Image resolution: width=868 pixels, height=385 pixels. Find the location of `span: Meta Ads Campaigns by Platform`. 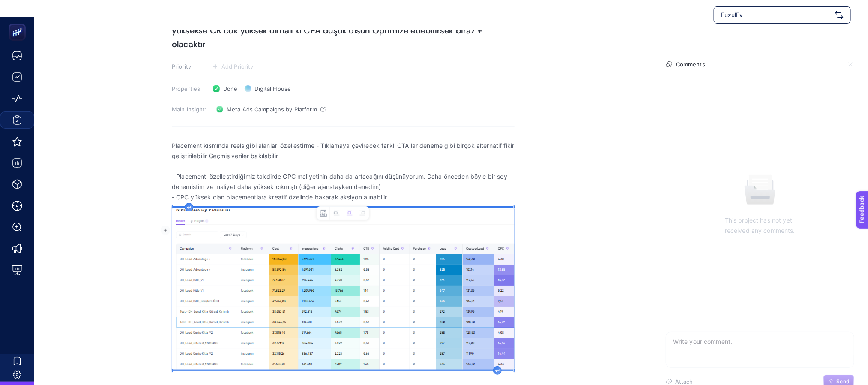

span: Meta Ads Campaigns by Platform is located at coordinates (272, 109).